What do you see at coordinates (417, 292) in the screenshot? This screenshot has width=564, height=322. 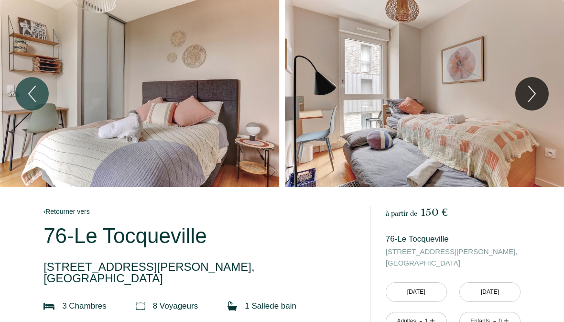 I see `input: Arrivée` at bounding box center [417, 292].